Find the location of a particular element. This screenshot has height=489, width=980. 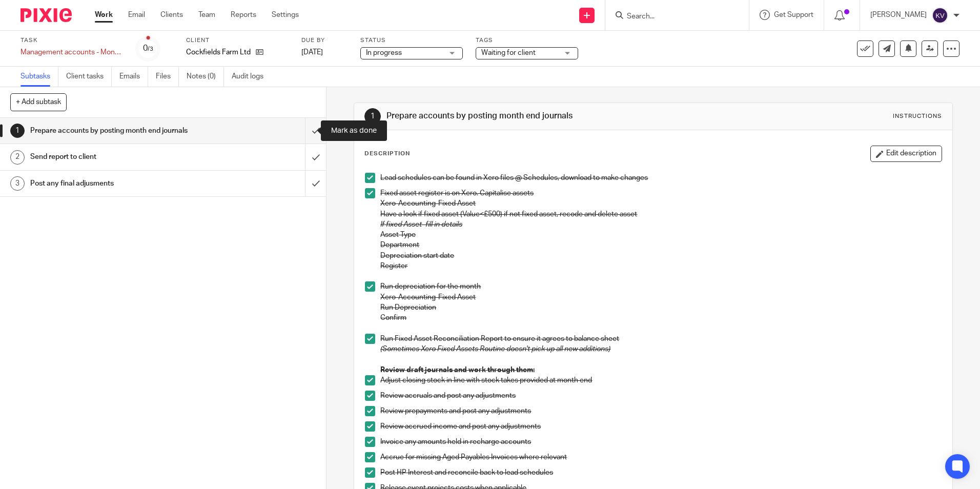

p: Have a look if fixed asset (Value<£500) if not fixed asset, recode and delete asset is located at coordinates (660, 214).